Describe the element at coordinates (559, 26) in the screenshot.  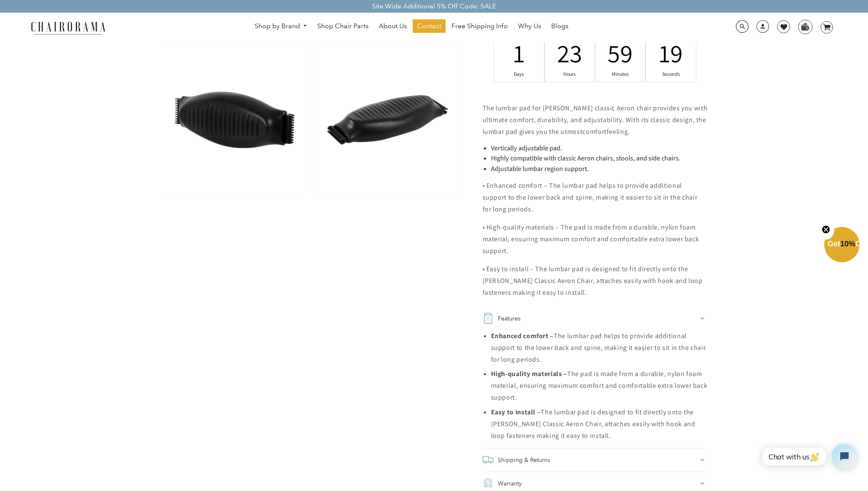
I see `a: Blogs` at that location.